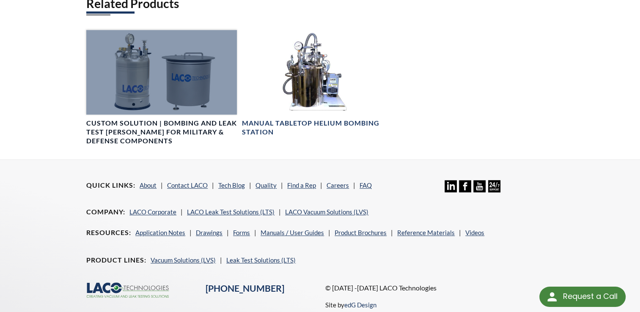 This screenshot has height=312, width=640. Describe the element at coordinates (153, 212) in the screenshot. I see `a: LACO Corporate` at that location.